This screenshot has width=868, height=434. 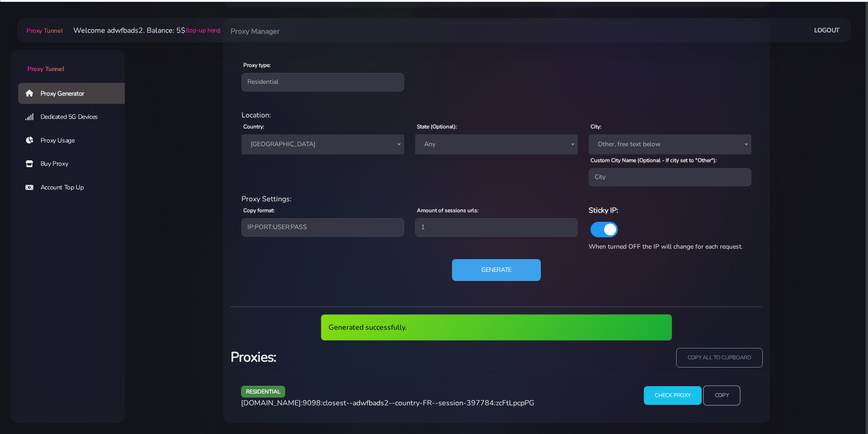 What do you see at coordinates (673, 395) in the screenshot?
I see `input: Check Proxy` at bounding box center [673, 395].